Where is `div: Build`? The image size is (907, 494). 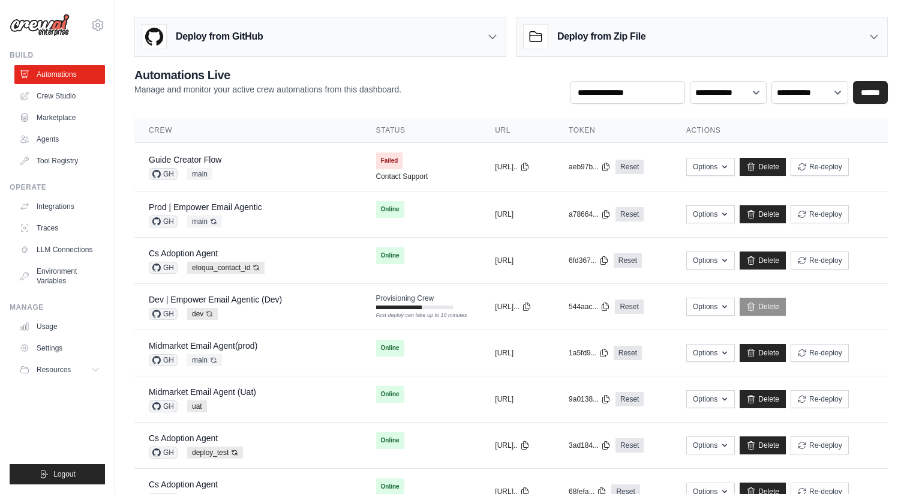 div: Build is located at coordinates (57, 55).